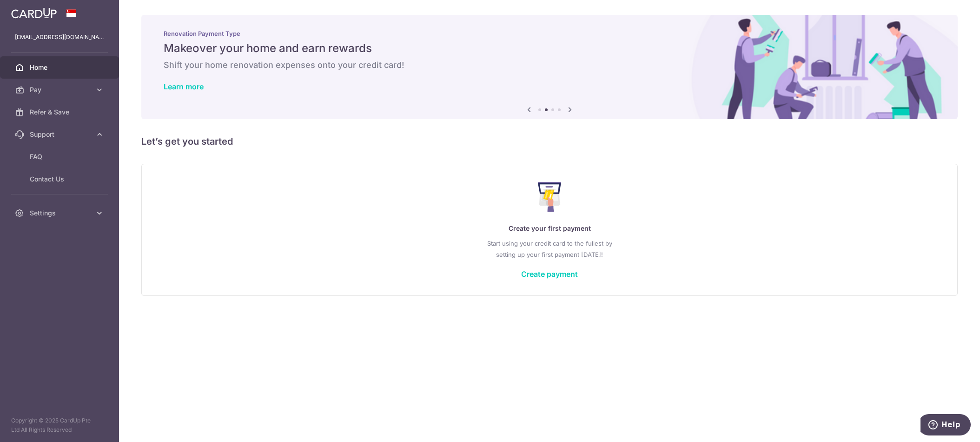 This screenshot has width=980, height=442. I want to click on a: Learn more, so click(184, 87).